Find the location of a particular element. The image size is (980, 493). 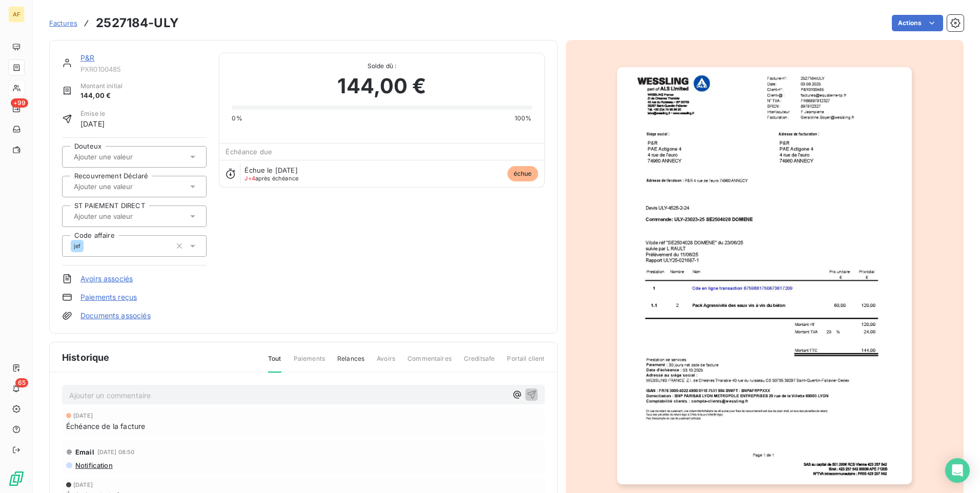

span: Commentaires is located at coordinates (430, 363).